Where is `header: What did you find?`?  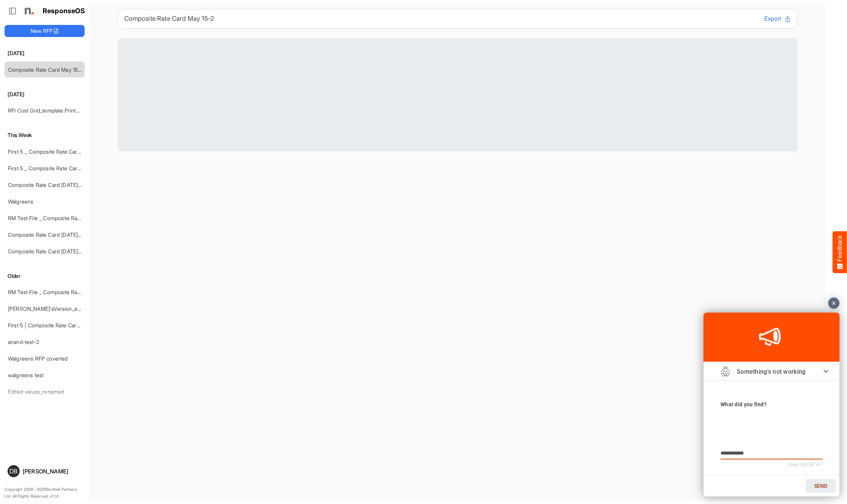
header: What did you find? is located at coordinates (68, 82).